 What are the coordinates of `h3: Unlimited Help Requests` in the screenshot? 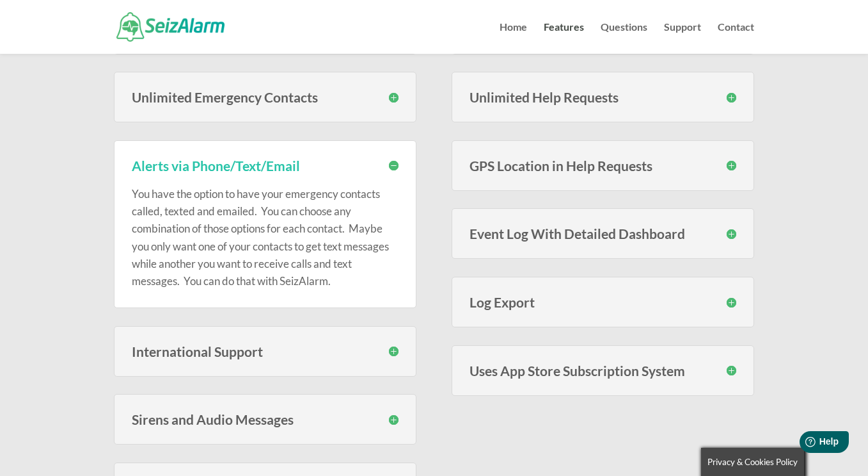 It's located at (602, 96).